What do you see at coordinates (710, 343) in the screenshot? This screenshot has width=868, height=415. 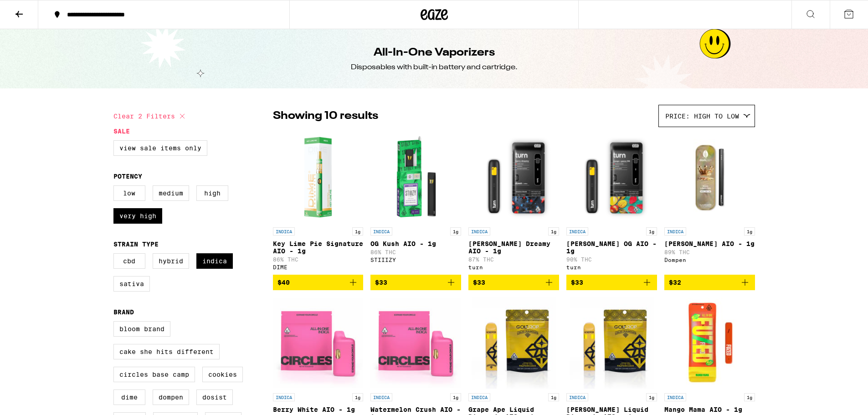 I see `img: Fuzed - Mango Mama AIO - 1g` at bounding box center [710, 343].